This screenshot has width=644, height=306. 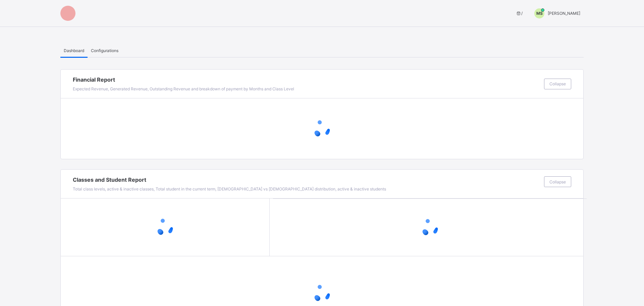 I want to click on span: Classes and Student Report, so click(x=306, y=179).